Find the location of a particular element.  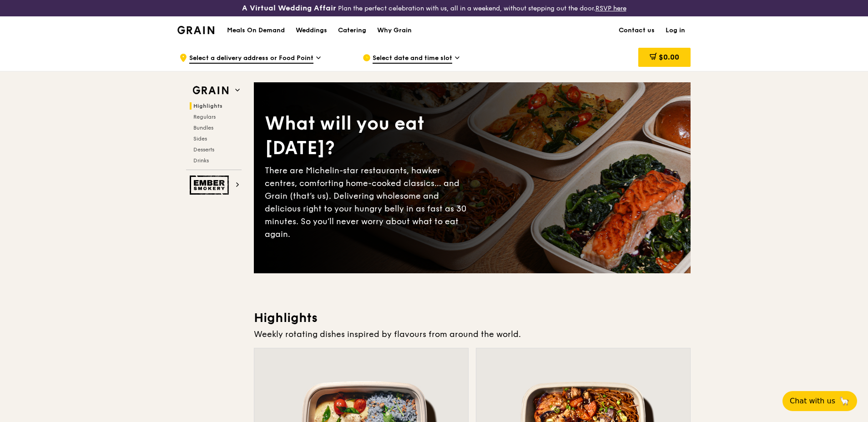

a: RSVP here is located at coordinates (611, 8).